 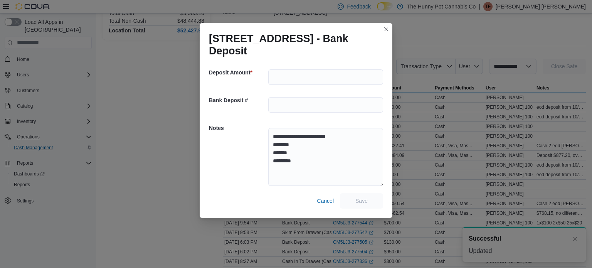 I want to click on h5: Notes, so click(x=238, y=128).